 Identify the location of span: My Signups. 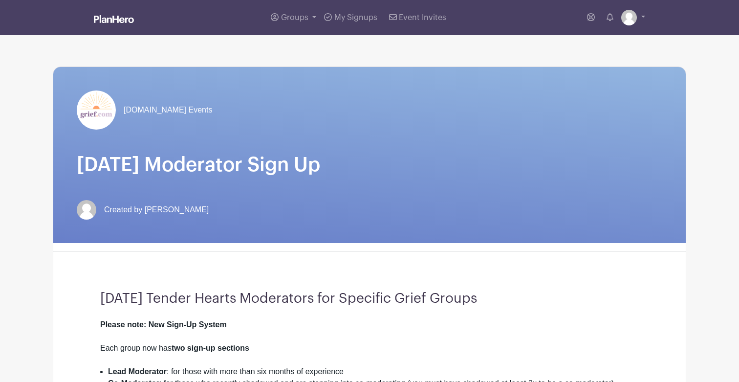
(356, 18).